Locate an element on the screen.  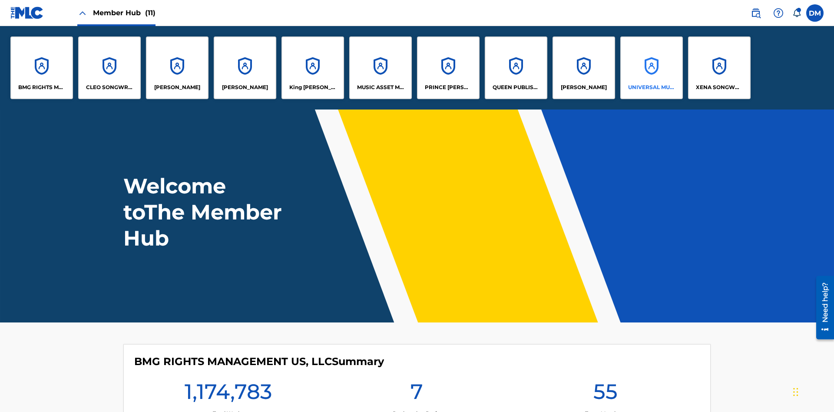
div: Notifications is located at coordinates (796, 13).